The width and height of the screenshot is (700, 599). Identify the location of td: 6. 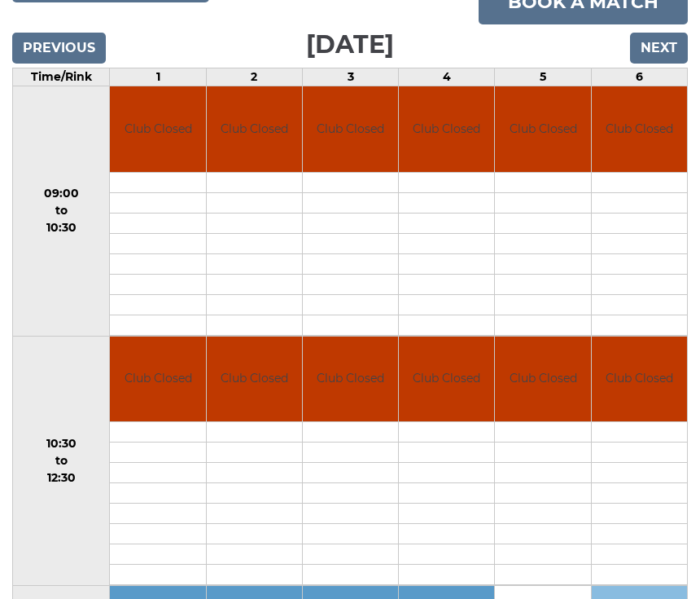
(639, 77).